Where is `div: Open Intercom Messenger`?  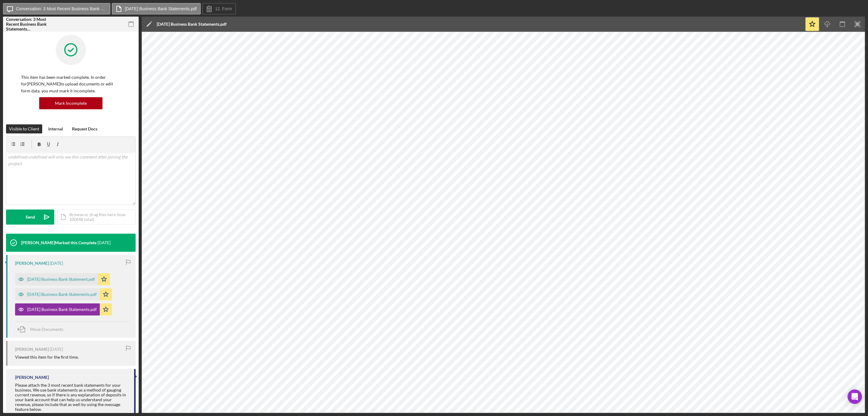
div: Open Intercom Messenger is located at coordinates (855, 396).